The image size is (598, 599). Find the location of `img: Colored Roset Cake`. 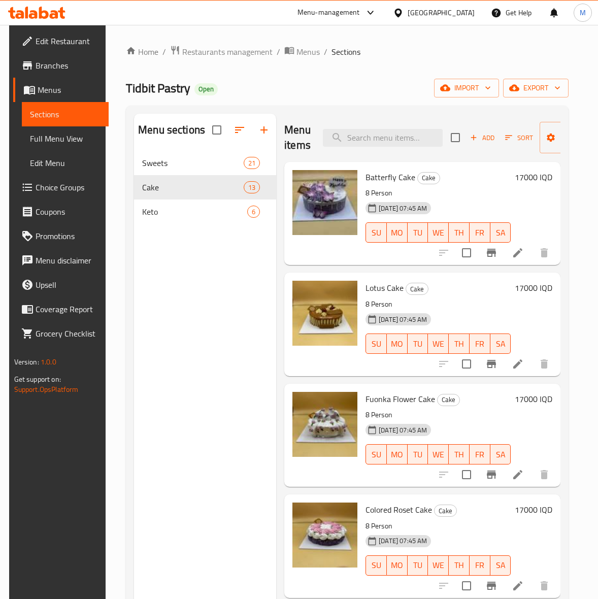

img: Colored Roset Cake is located at coordinates (325, 535).